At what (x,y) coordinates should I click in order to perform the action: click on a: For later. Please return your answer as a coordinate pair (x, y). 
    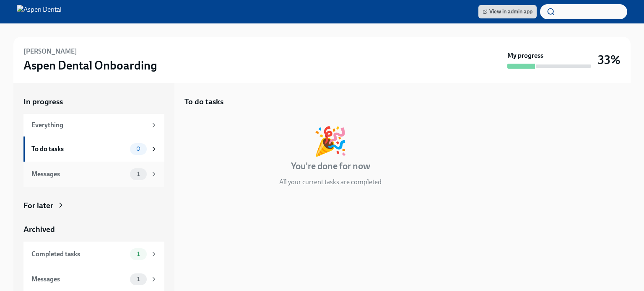
    Looking at the image, I should click on (94, 206).